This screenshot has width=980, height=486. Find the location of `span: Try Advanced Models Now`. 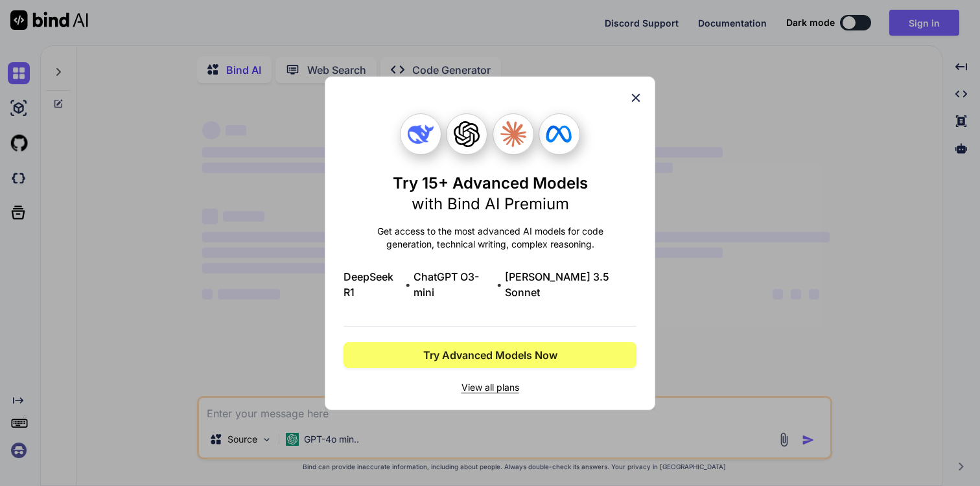

span: Try Advanced Models Now is located at coordinates (490, 355).